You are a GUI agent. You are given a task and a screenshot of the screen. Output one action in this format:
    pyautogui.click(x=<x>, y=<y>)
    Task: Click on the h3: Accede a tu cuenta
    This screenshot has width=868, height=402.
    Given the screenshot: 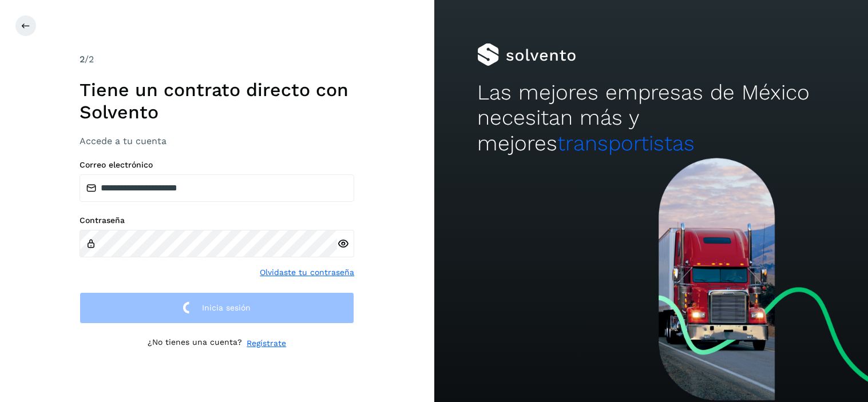 What is the action you would take?
    pyautogui.click(x=217, y=140)
    